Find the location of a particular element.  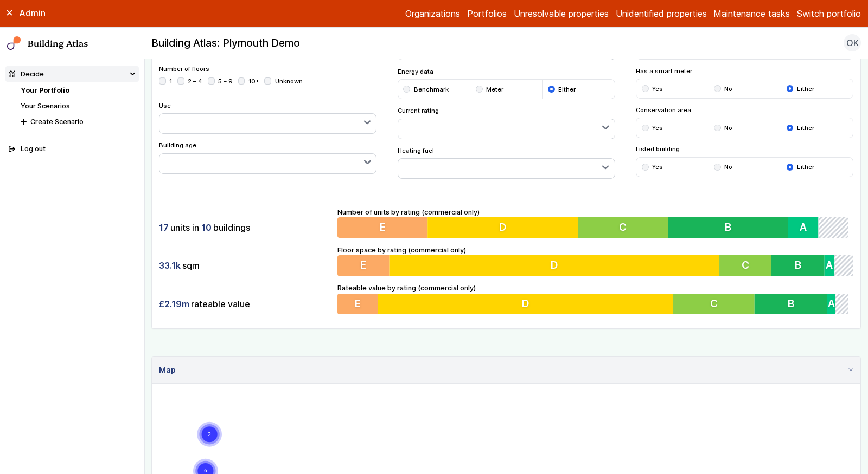

div: Energy data is located at coordinates (506, 84).